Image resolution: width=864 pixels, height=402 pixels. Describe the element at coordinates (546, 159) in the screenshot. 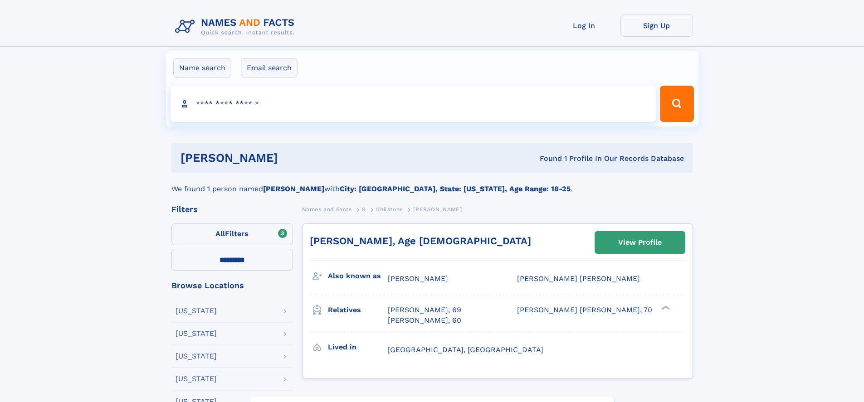

I see `div: Found 1 Profile In Our Records Database` at that location.